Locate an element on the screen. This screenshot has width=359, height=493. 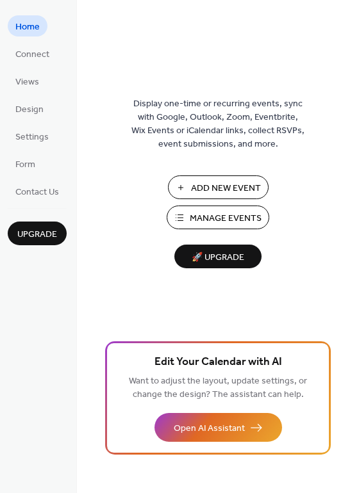
span: Manage Events is located at coordinates (226, 219).